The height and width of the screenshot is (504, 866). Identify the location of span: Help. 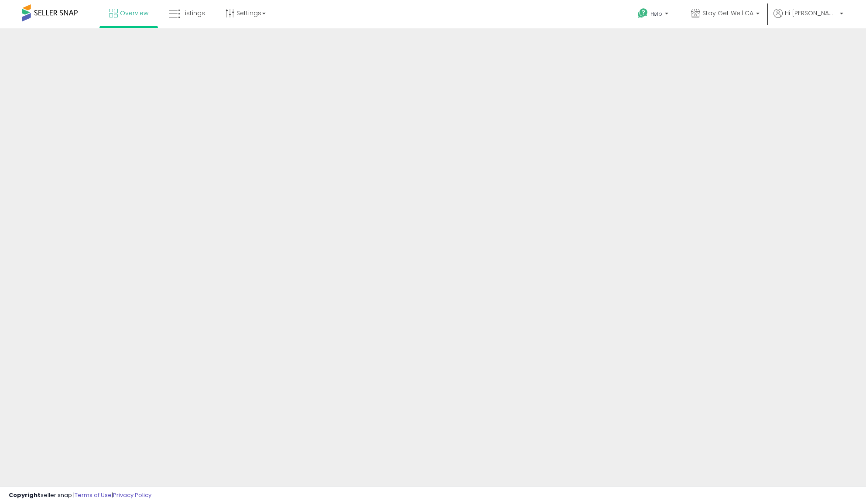
(656, 13).